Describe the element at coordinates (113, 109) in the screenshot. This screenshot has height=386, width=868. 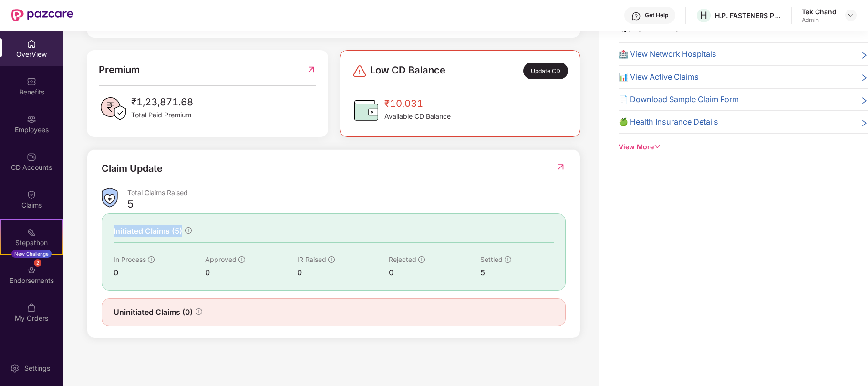
I see `img: PaidPremiumIcon` at that location.